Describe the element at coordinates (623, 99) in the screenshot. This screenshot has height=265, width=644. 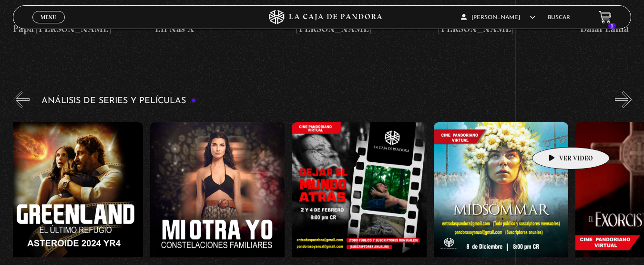
I see `button: Next` at that location.